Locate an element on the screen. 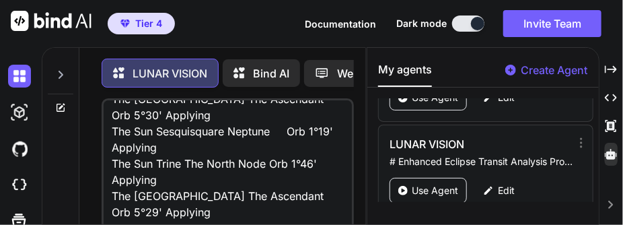  span: Tier 4 is located at coordinates (149, 24).